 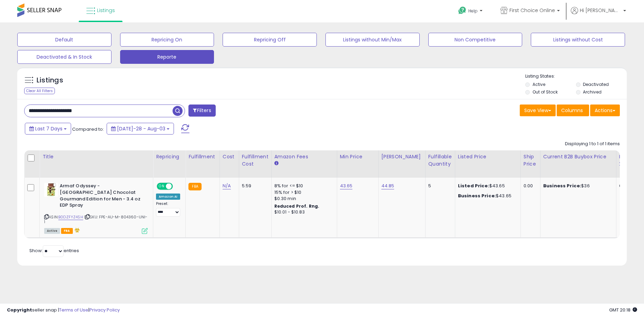 I want to click on h5: Listings, so click(x=50, y=81).